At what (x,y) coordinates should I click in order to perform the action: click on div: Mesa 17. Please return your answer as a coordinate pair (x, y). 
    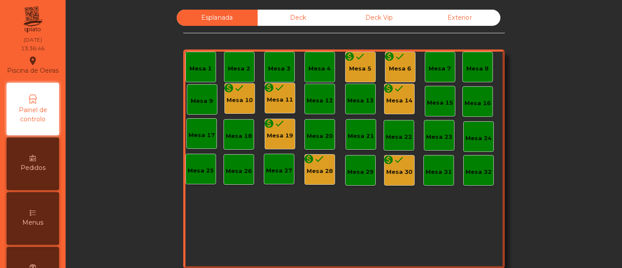
    Looking at the image, I should click on (202, 135).